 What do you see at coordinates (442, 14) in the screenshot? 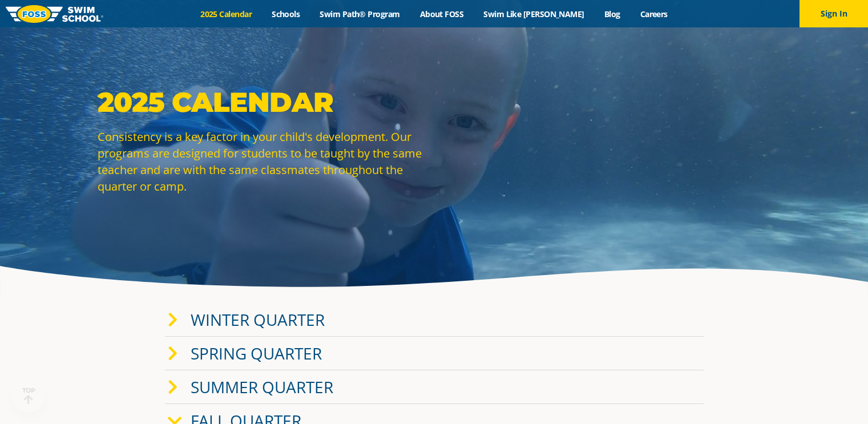
I see `a: About FOSS` at bounding box center [442, 14].